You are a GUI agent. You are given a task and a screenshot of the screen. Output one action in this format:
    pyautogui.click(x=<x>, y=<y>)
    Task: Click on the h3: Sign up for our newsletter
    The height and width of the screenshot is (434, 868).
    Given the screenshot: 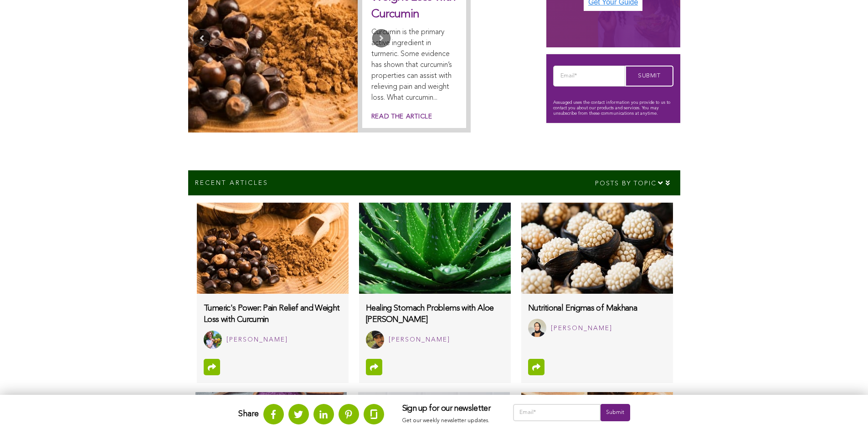 What is the action you would take?
    pyautogui.click(x=448, y=408)
    